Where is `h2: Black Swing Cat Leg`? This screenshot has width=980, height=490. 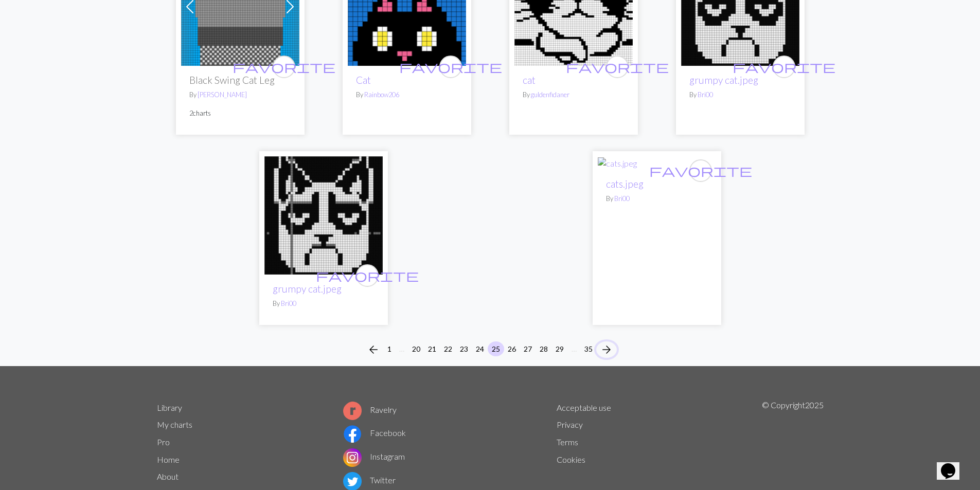
h2: Black Swing Cat Leg is located at coordinates (240, 80).